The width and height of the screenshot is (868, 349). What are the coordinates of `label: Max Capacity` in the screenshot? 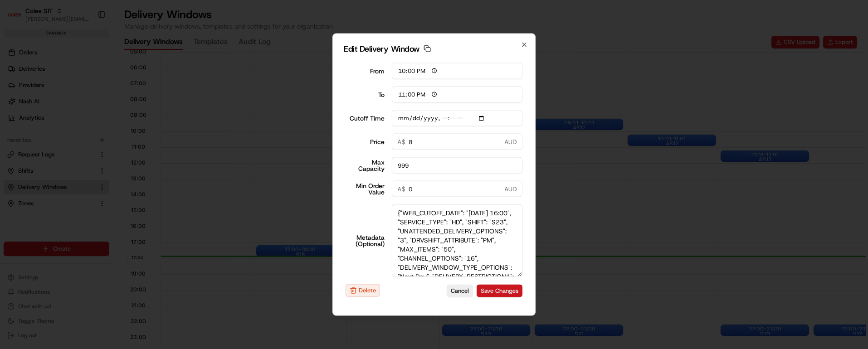 It's located at (365, 165).